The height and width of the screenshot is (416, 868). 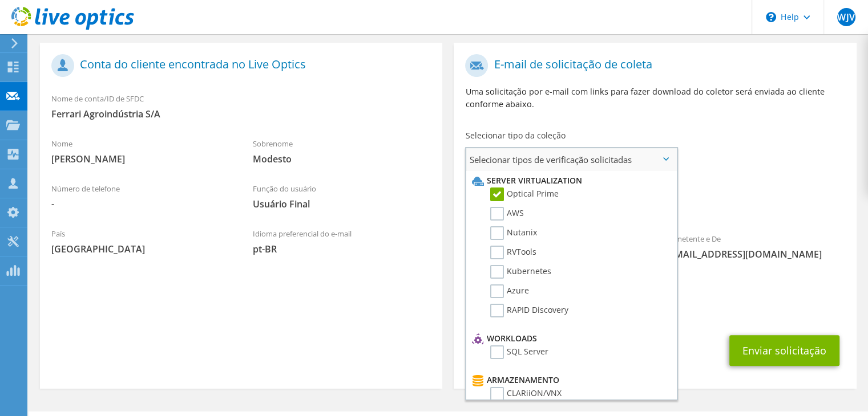 I want to click on label: RAPID Discovery, so click(x=529, y=311).